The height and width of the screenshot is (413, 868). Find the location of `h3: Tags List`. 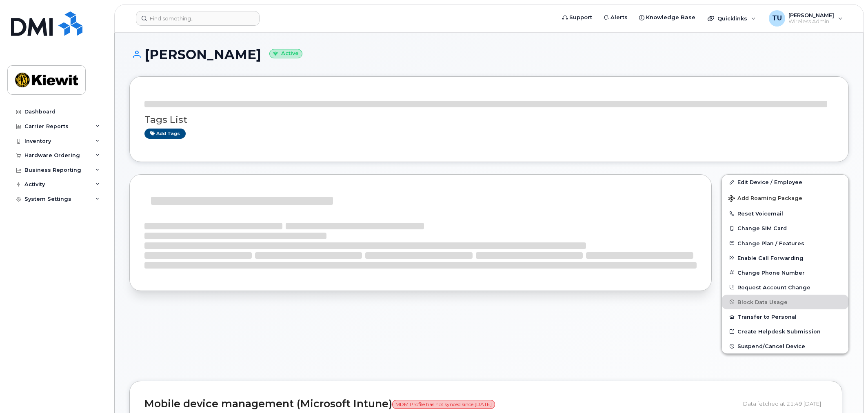

h3: Tags List is located at coordinates (489, 119).